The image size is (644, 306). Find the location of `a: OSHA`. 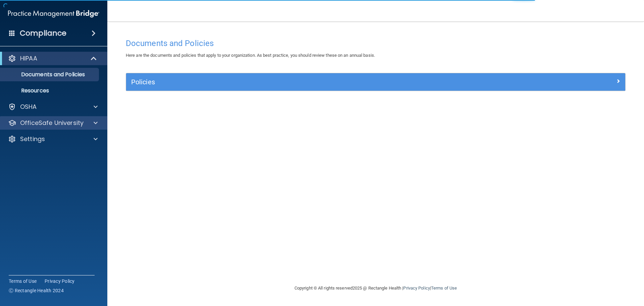

a: OSHA is located at coordinates (52, 107).